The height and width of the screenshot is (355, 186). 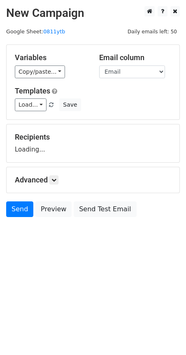 What do you see at coordinates (93, 137) in the screenshot?
I see `h5: Recipients` at bounding box center [93, 137].